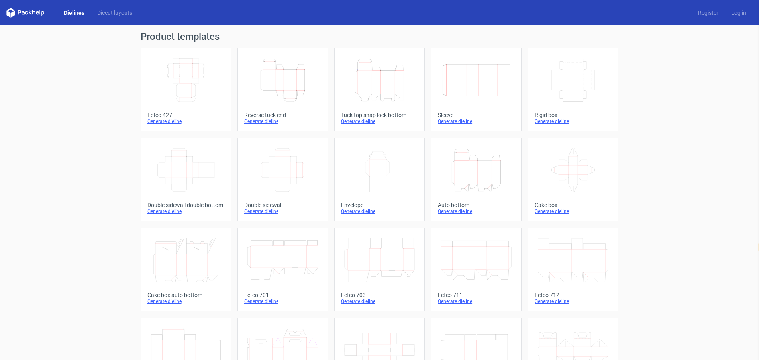 This screenshot has height=360, width=759. What do you see at coordinates (379, 180) in the screenshot?
I see `a: EnvelopeGenerate dieline` at bounding box center [379, 180].